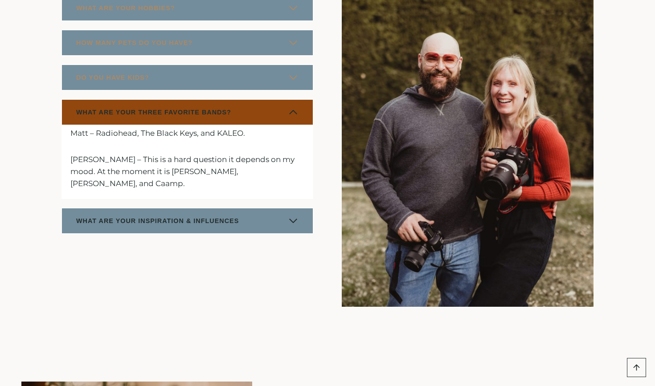  Describe the element at coordinates (134, 43) in the screenshot. I see `span: HOW MANY PETS DO YOU HAVE?` at that location.